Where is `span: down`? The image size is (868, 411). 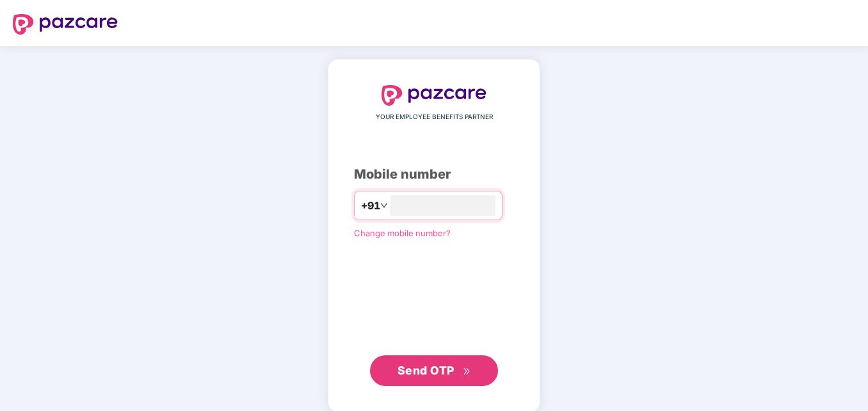
span: down is located at coordinates (384, 206).